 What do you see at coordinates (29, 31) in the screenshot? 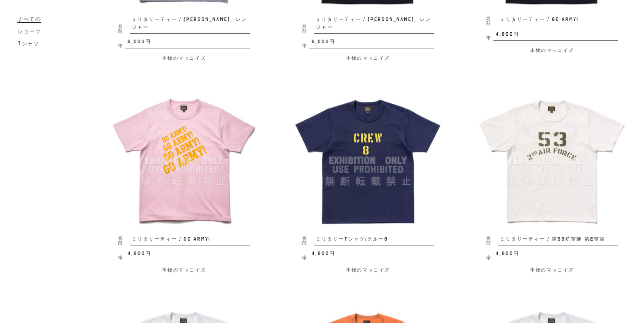
I see `a: ショーツ` at bounding box center [29, 31].